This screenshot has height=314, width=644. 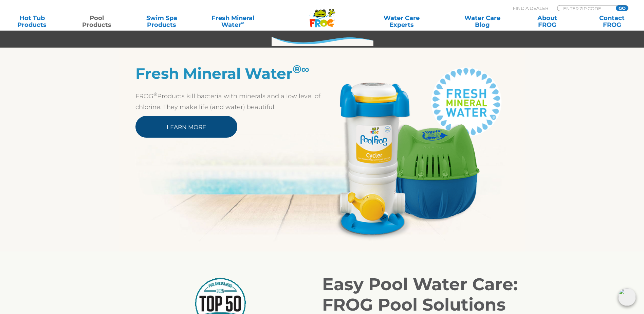 What do you see at coordinates (186, 127) in the screenshot?
I see `a: Learn More` at bounding box center [186, 127].